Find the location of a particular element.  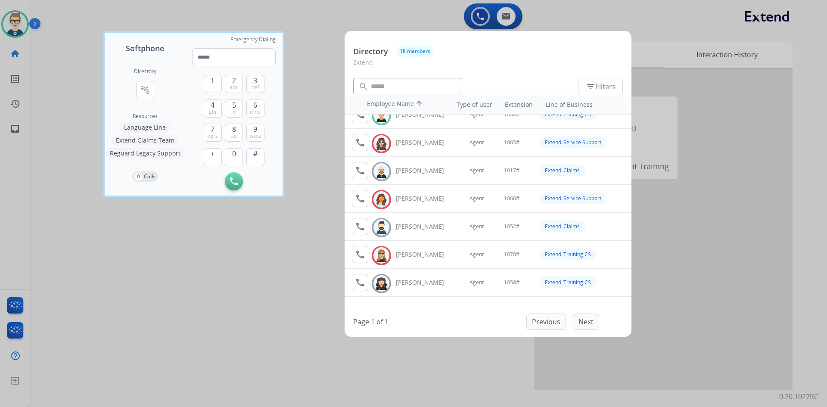

span: Softphone is located at coordinates (145, 48).